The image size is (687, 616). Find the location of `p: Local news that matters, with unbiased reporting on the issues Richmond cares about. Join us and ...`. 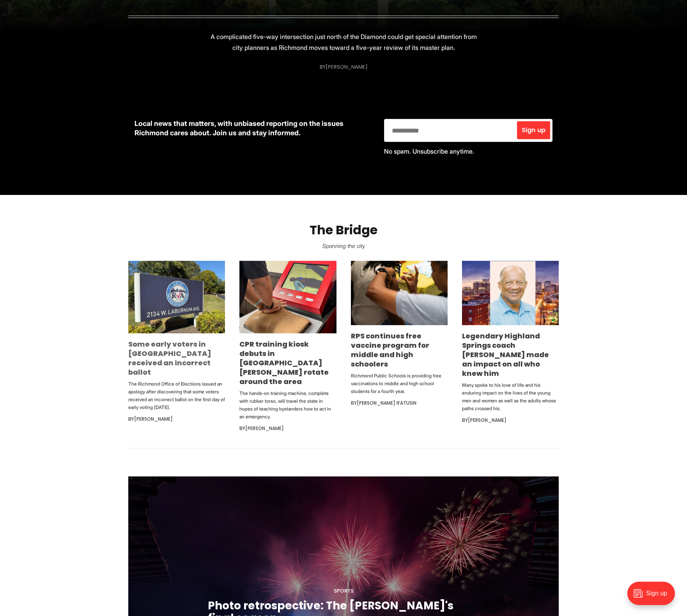

p: Local news that matters, with unbiased reporting on the issues Richmond cares about. Join us and ... is located at coordinates (253, 128).